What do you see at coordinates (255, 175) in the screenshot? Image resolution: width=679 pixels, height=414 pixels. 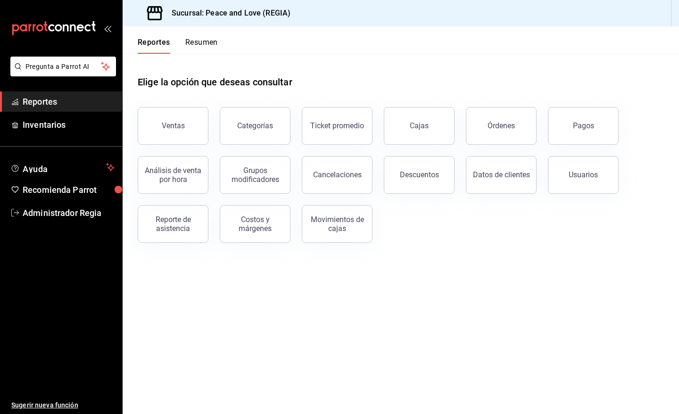 I see `button: Grupos modificadores` at bounding box center [255, 175].